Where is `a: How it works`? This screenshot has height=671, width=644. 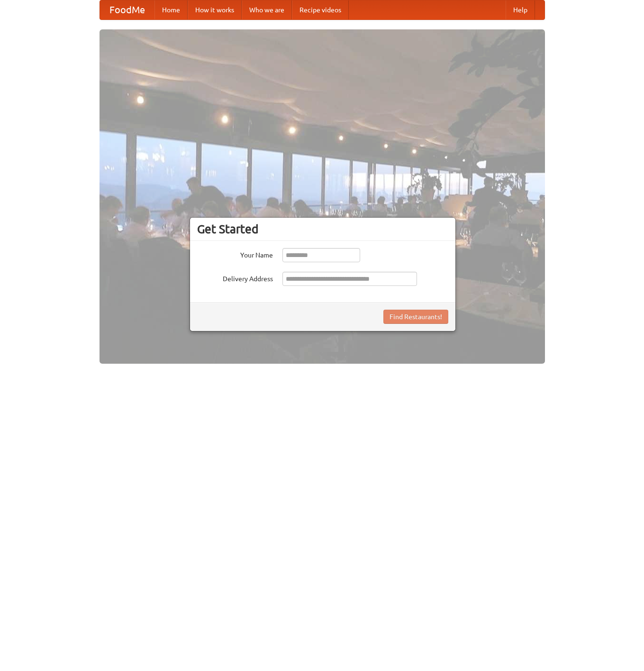
a: How it works is located at coordinates (214, 10).